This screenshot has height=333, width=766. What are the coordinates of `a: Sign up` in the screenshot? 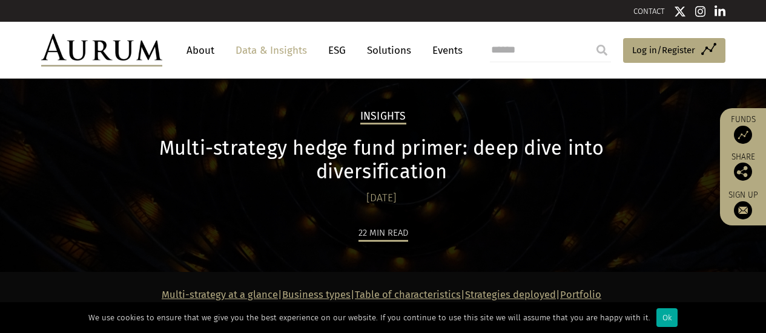 It's located at (743, 205).